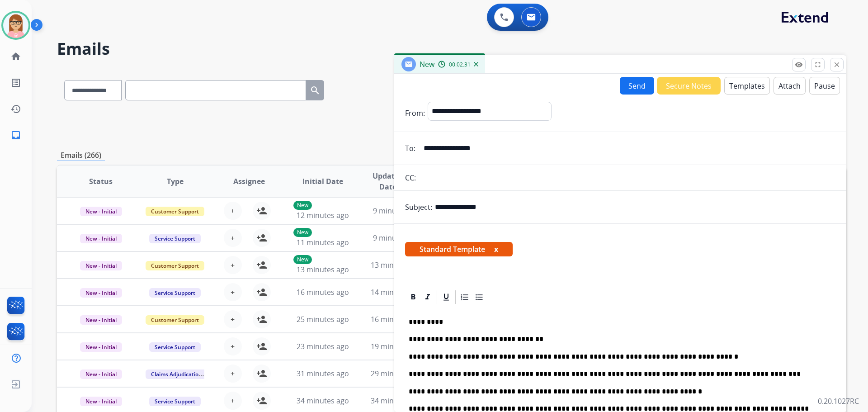 Image resolution: width=868 pixels, height=412 pixels. Describe the element at coordinates (818, 64) in the screenshot. I see `mat-icon: fullscreen` at that location.